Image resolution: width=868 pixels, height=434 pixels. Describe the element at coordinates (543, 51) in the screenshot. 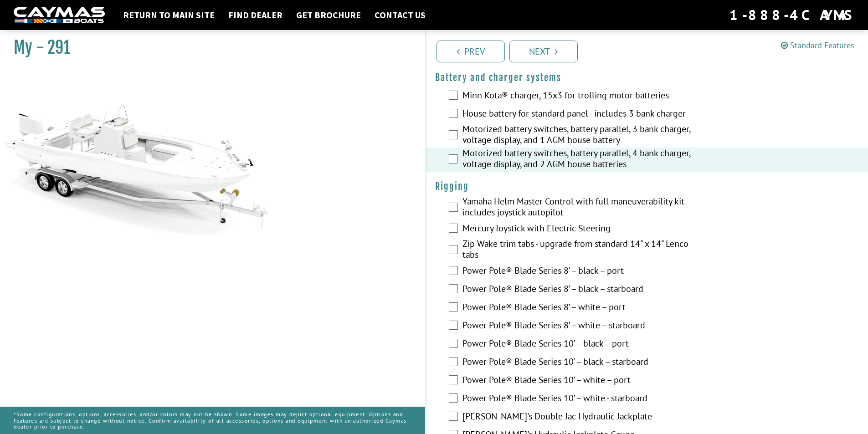

I see `a: Next` at that location.